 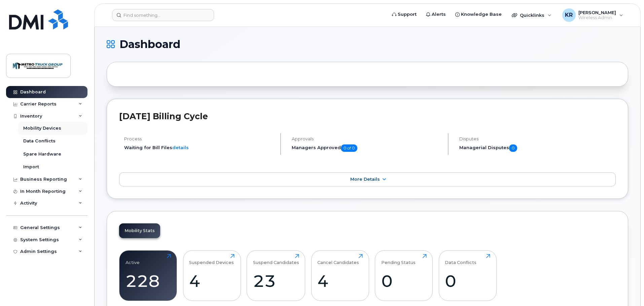 I want to click on a: Data Conflicts0, so click(x=467, y=276).